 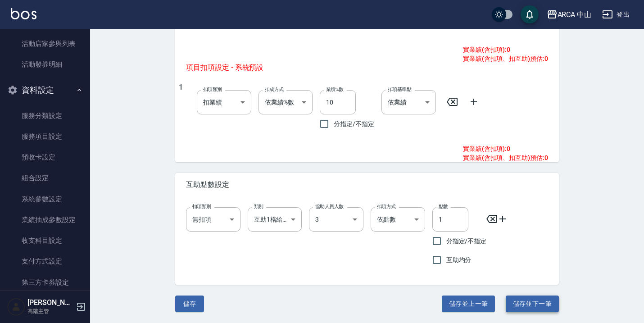 I want to click on h5: 1, so click(x=180, y=108).